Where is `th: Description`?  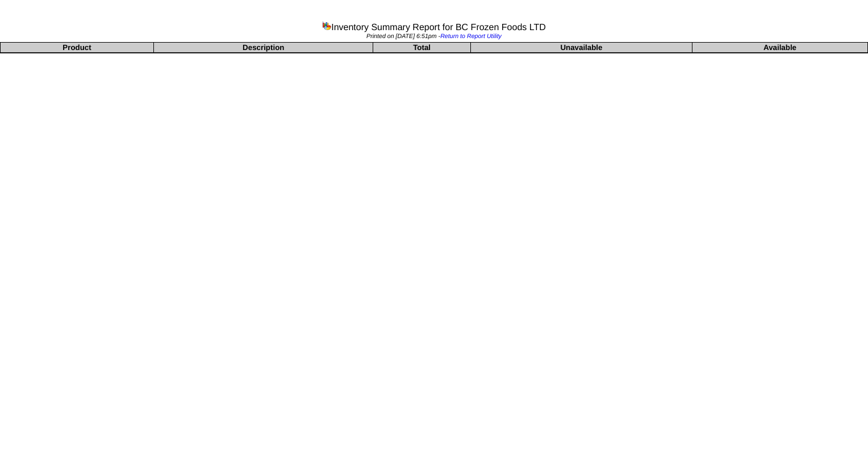 th: Description is located at coordinates (264, 48).